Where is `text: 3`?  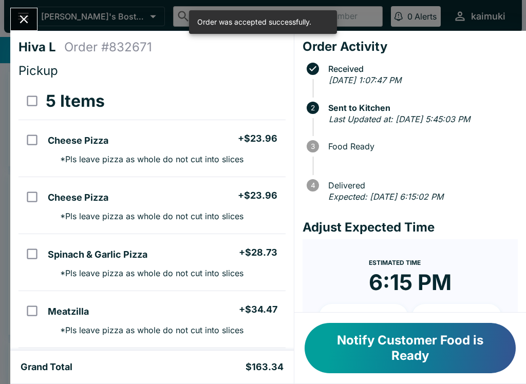 text: 3 is located at coordinates (313, 146).